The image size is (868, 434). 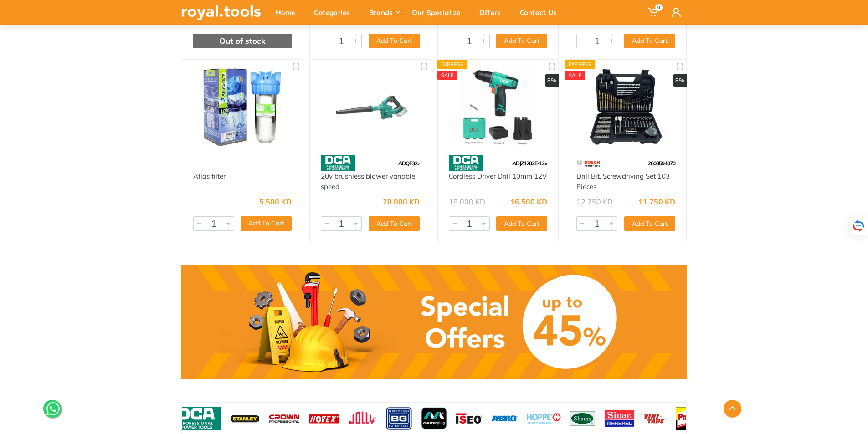 I want to click on div: Offers, so click(x=493, y=12).